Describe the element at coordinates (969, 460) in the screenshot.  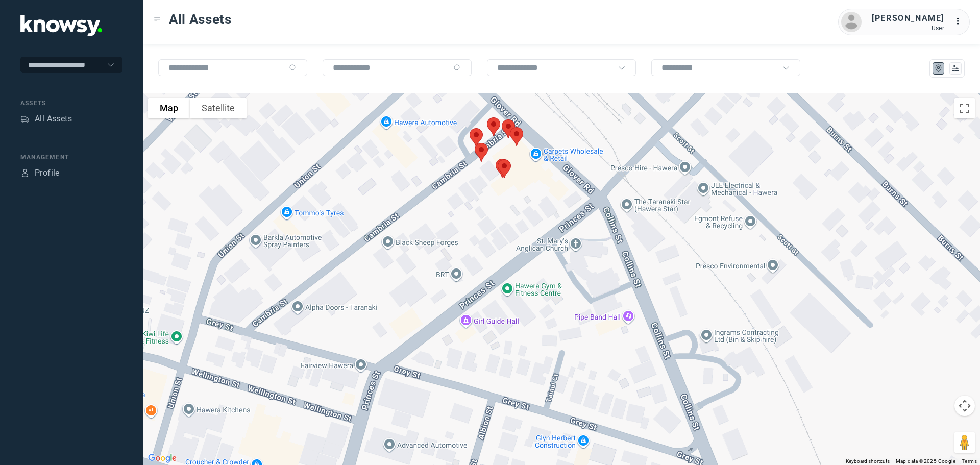
I see `a: Terms (opens in new tab)` at that location.